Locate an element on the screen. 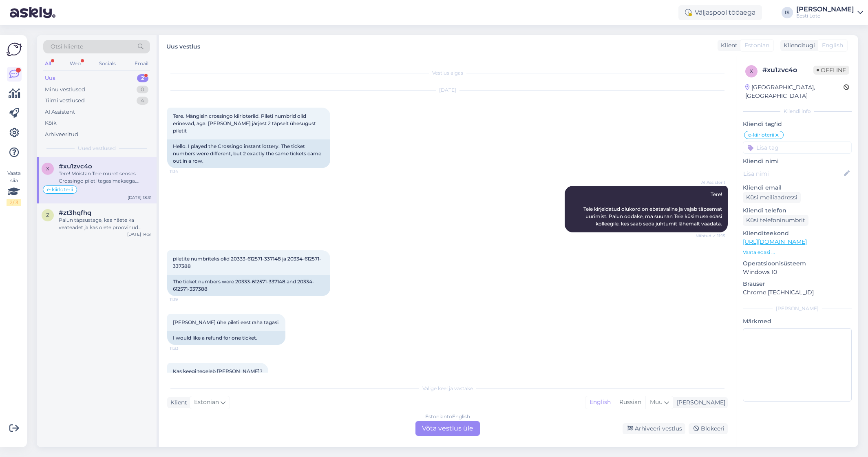 The width and height of the screenshot is (868, 457). span: piletite numbriteks olid 20333-612571-337148 ja 20334-612571-337388 is located at coordinates (247, 262).